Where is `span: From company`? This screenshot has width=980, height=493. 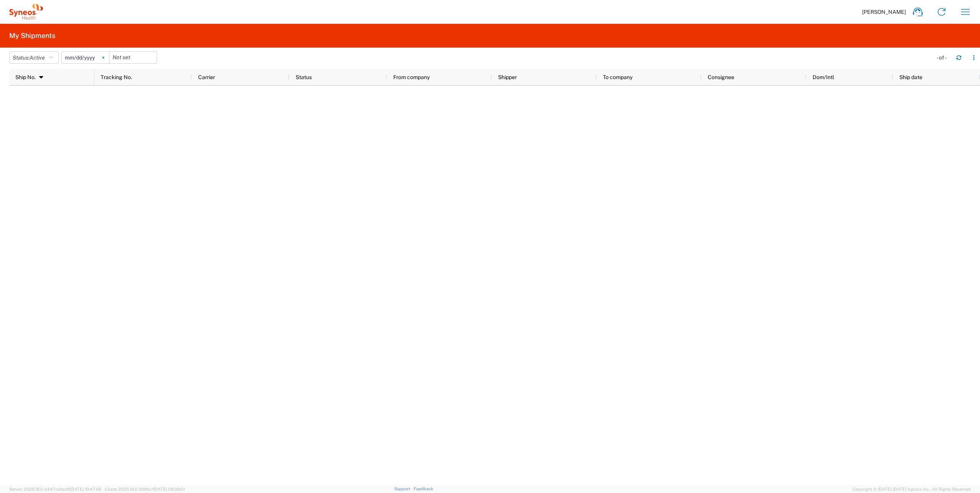
span: From company is located at coordinates (412, 77).